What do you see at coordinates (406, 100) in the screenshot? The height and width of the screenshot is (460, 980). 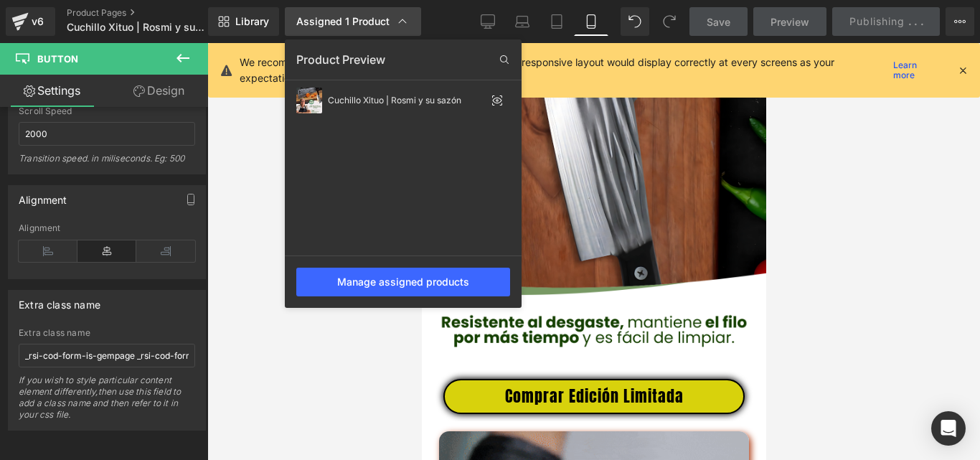 I see `div: Cuchillo Xituo | Rosmi y su sazón` at bounding box center [406, 100].